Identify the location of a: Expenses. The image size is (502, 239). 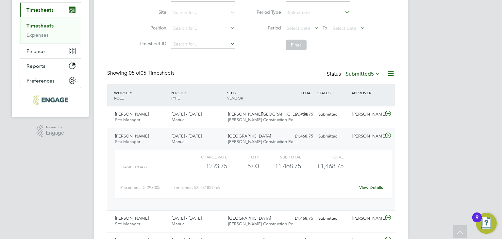
(38, 35).